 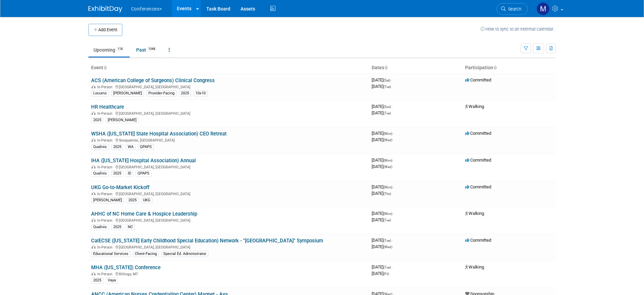 I want to click on button: Add Event, so click(x=106, y=30).